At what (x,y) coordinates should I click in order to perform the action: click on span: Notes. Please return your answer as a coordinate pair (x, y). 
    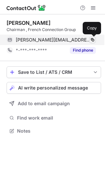
    Looking at the image, I should click on (58, 131).